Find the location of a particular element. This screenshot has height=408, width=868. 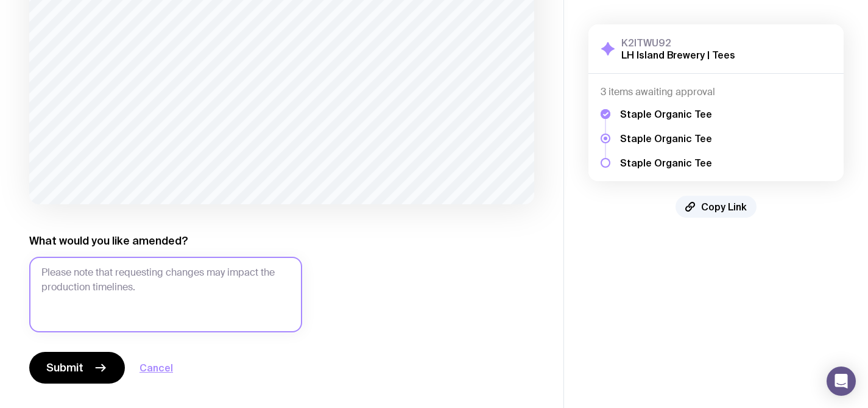

button: Copy Link is located at coordinates (716, 207).